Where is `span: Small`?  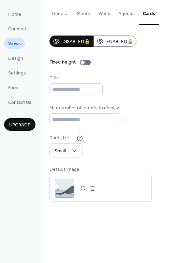
span: Small is located at coordinates (60, 151).